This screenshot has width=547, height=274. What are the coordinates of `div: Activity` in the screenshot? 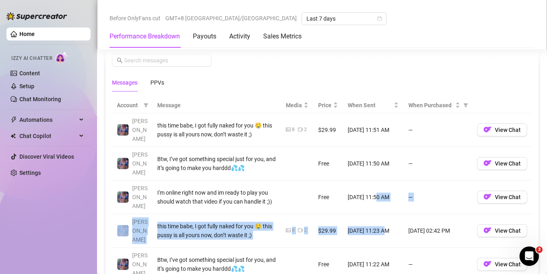 It's located at (240, 36).